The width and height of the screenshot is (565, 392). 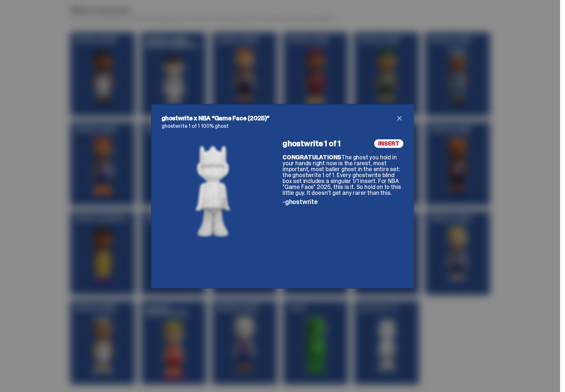 What do you see at coordinates (282, 126) in the screenshot?
I see `p: ghostwrite 1 of 1 100% ghost` at bounding box center [282, 126].